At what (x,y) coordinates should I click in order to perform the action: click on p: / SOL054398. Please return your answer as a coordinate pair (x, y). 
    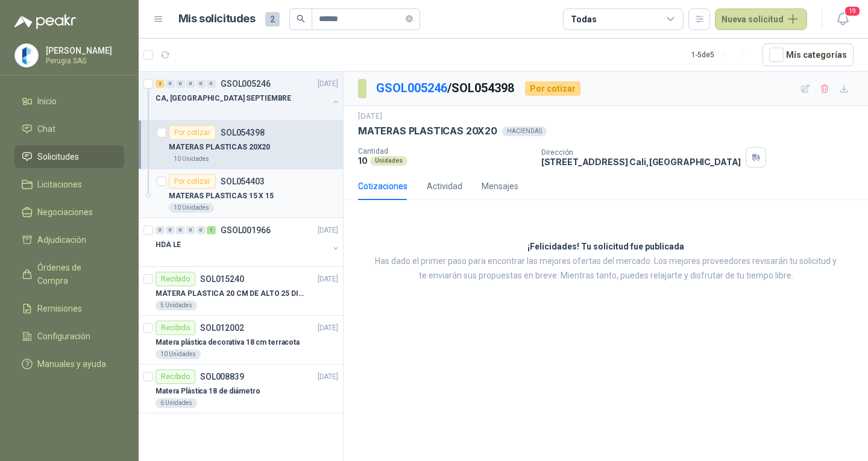
    Looking at the image, I should click on (445, 88).